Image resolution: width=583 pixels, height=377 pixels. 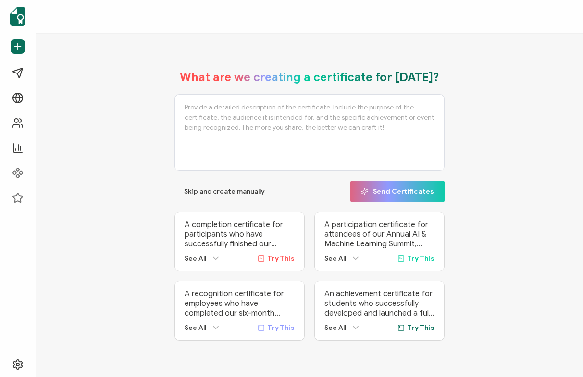 What do you see at coordinates (398, 191) in the screenshot?
I see `button: Send Certificates` at bounding box center [398, 191].